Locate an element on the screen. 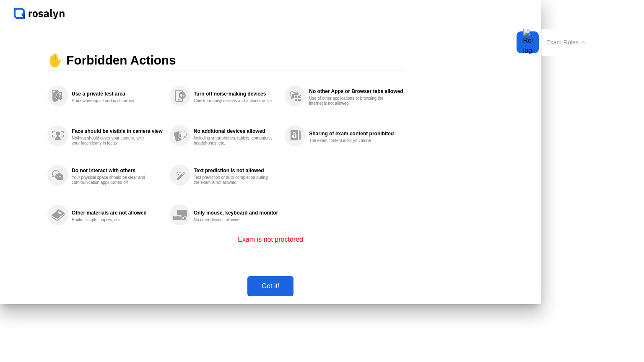 The image size is (644, 362). div: No other devices allowed is located at coordinates (233, 221).